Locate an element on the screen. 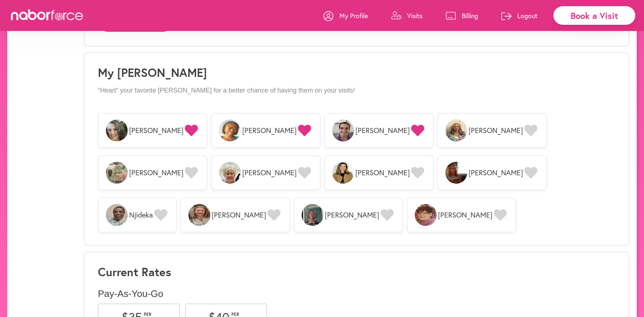  p: My Profile is located at coordinates (354, 16).